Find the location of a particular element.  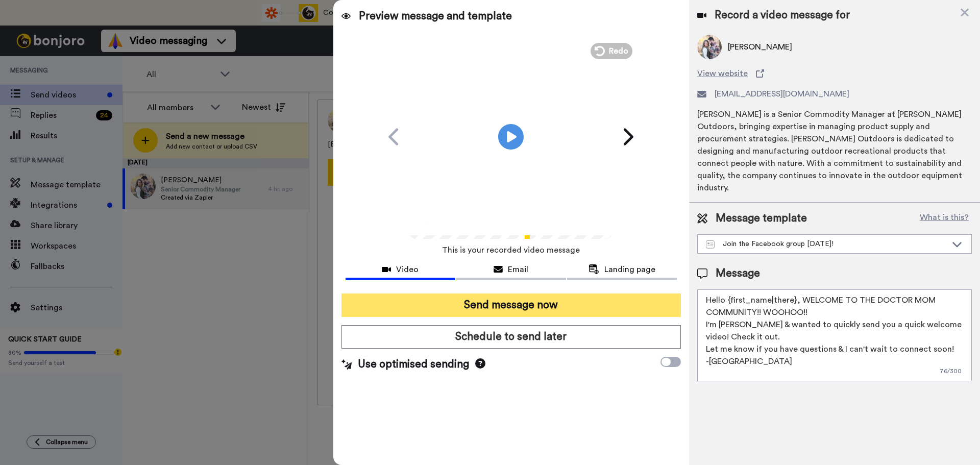

span: Email is located at coordinates (518, 269).